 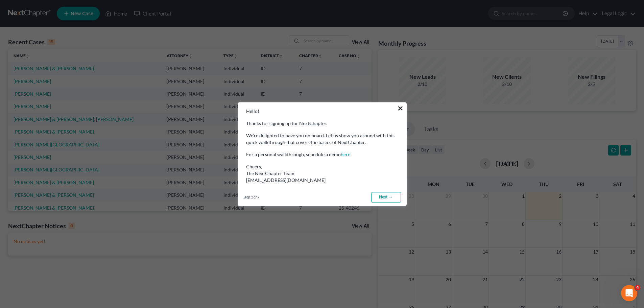 What do you see at coordinates (322, 123) in the screenshot?
I see `p: Thanks for signing up for NextChapter.` at bounding box center [322, 123].